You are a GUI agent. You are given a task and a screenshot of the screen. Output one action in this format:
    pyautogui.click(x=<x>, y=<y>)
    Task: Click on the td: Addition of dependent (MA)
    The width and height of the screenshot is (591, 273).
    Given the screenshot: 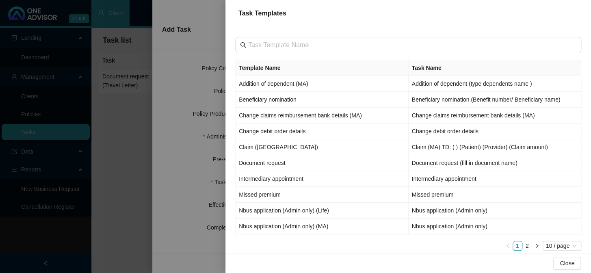 What is the action you would take?
    pyautogui.click(x=322, y=84)
    